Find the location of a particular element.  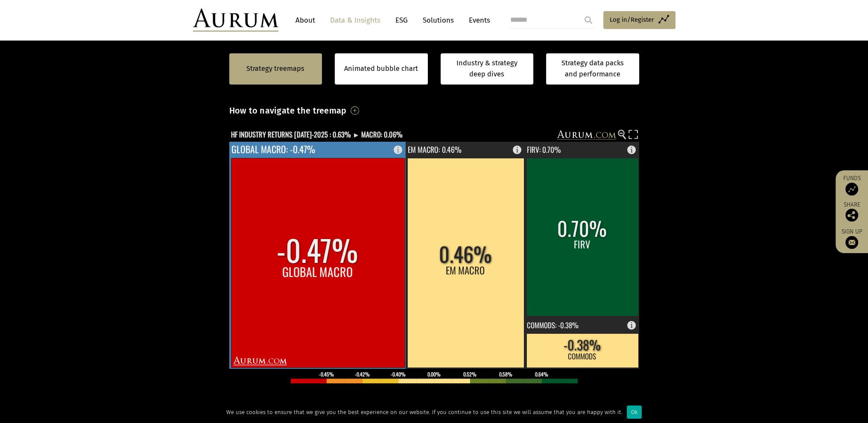

h3: How to navigate the treemap is located at coordinates (288, 111).